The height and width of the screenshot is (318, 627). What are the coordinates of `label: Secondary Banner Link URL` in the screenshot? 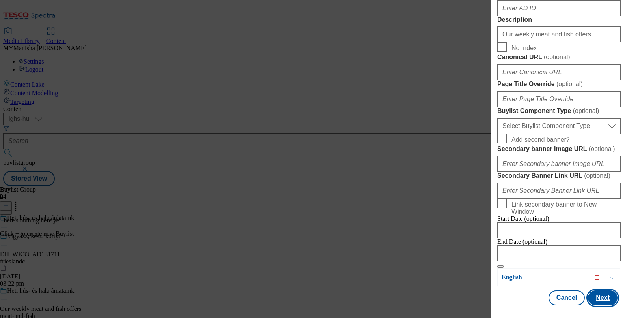 It's located at (559, 176).